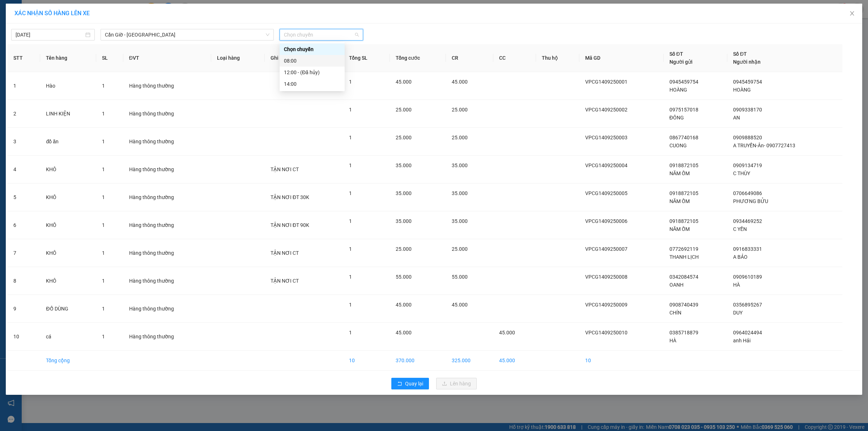 Image resolution: width=868 pixels, height=431 pixels. What do you see at coordinates (24, 197) in the screenshot?
I see `td: 5` at bounding box center [24, 197].